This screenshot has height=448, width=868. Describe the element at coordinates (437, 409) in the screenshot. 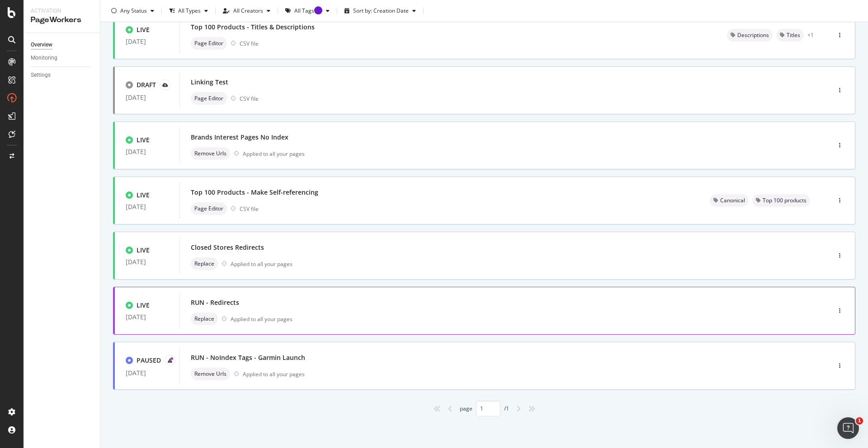

I see `div: angles-left` at that location.